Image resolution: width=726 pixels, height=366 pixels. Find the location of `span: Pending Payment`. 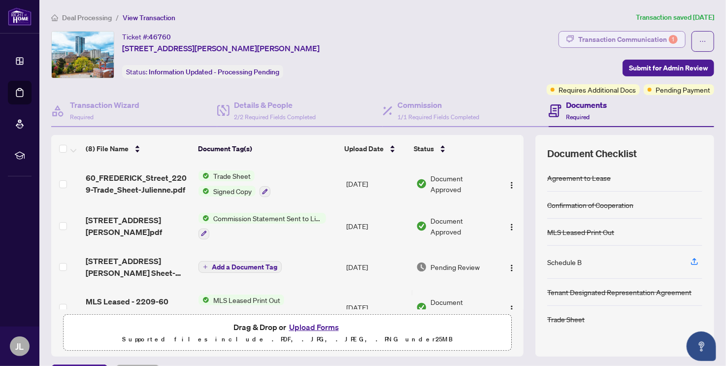

span: Pending Payment is located at coordinates (682, 90).